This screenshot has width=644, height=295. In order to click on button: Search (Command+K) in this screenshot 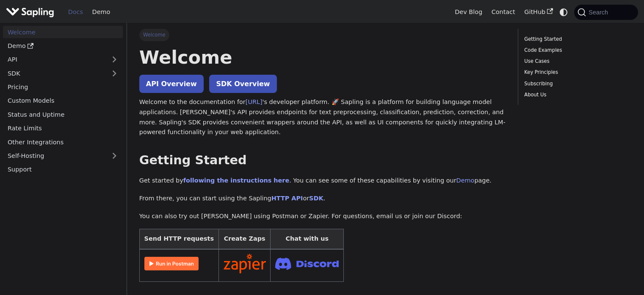, I will do `click(606, 12)`.